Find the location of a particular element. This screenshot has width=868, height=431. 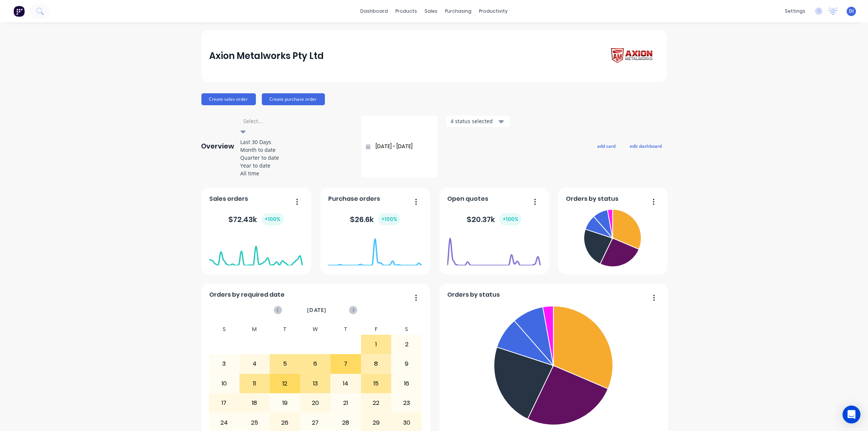

div: 15 is located at coordinates (376, 384).